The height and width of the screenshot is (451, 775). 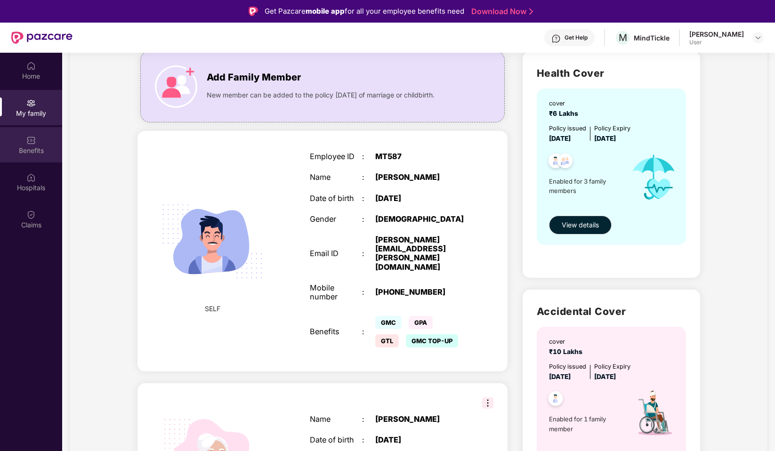 What do you see at coordinates (420, 322) in the screenshot?
I see `span: GPA` at bounding box center [420, 322].